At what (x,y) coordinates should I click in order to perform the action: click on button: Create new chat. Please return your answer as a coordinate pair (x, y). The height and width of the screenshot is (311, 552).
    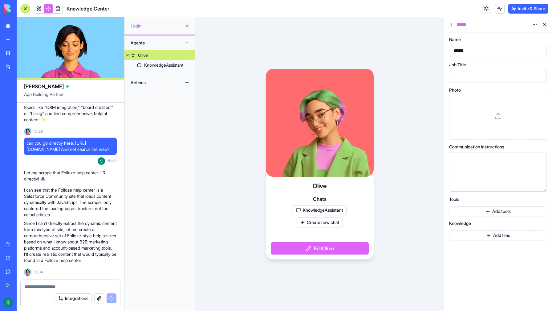
    Looking at the image, I should click on (320, 222).